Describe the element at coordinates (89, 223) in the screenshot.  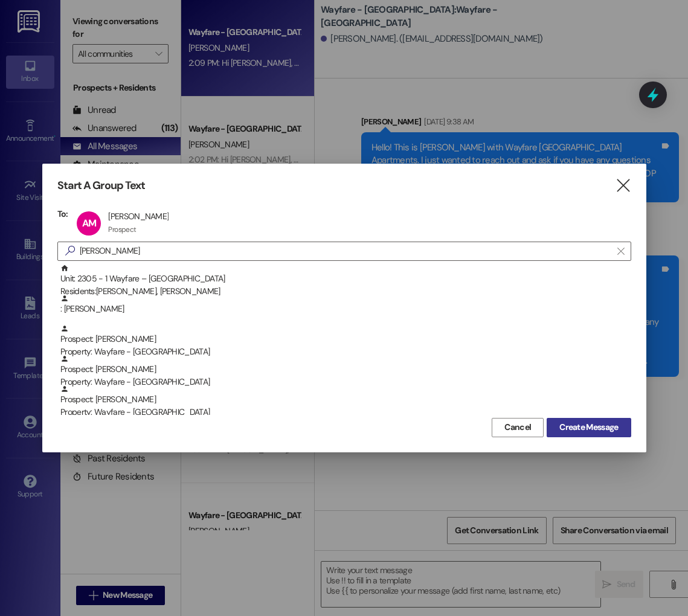
I see `span: AM` at that location.